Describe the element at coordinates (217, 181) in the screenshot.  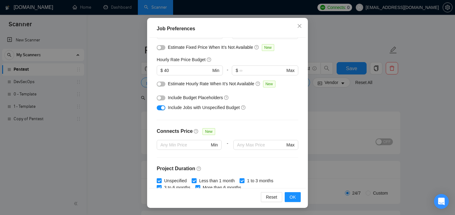
I see `span: Less than 1 month` at that location.